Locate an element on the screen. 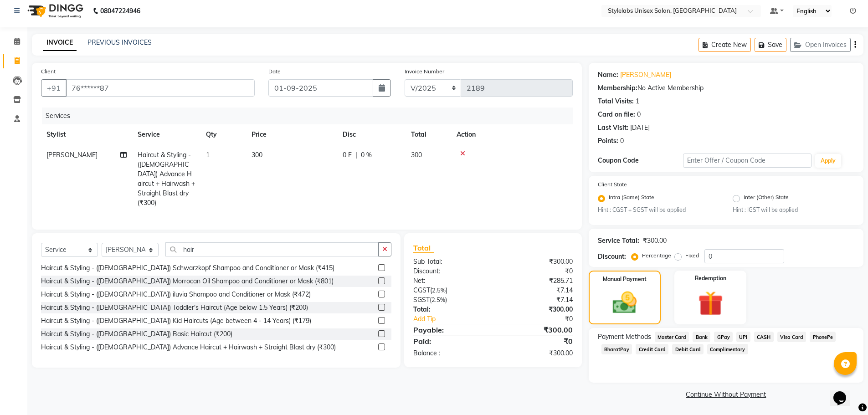 This screenshot has width=868, height=415. a: INVOICE is located at coordinates (60, 43).